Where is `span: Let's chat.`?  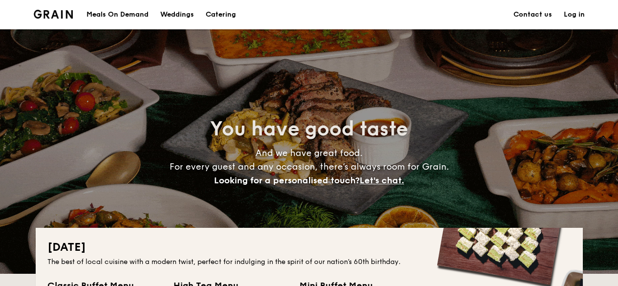
span: Let's chat. is located at coordinates (382, 180).